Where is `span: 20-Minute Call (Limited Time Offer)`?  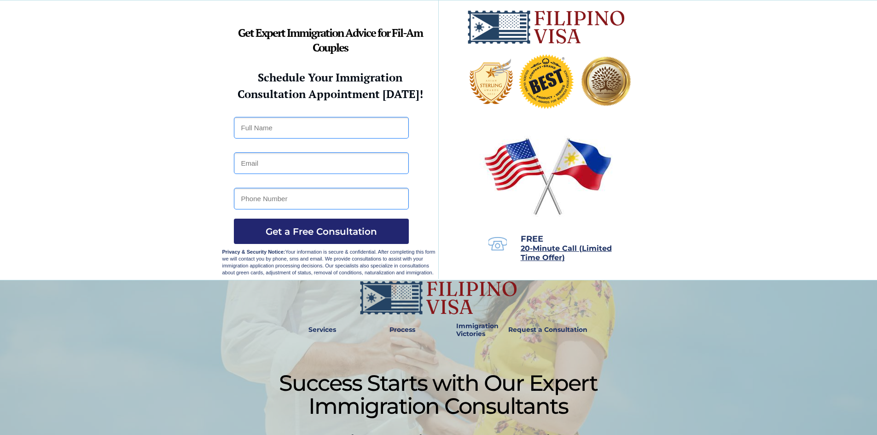
span: 20-Minute Call (Limited Time Offer) is located at coordinates (566, 253).